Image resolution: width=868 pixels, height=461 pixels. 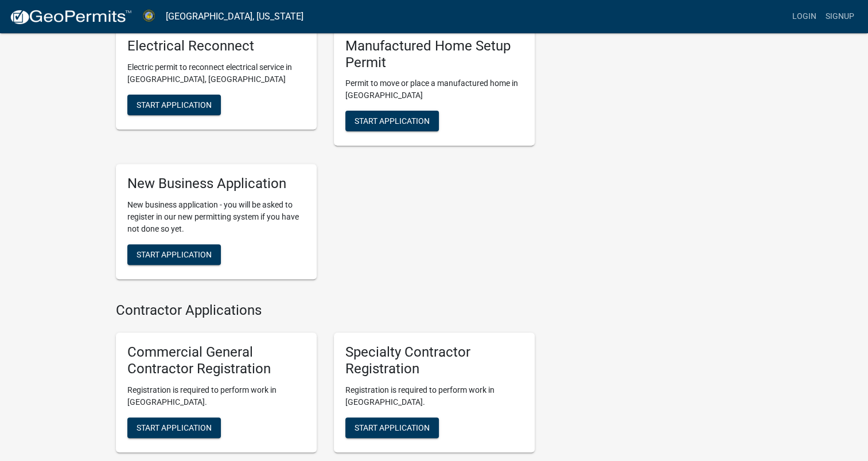 What do you see at coordinates (804, 17) in the screenshot?
I see `a: Login` at bounding box center [804, 17].